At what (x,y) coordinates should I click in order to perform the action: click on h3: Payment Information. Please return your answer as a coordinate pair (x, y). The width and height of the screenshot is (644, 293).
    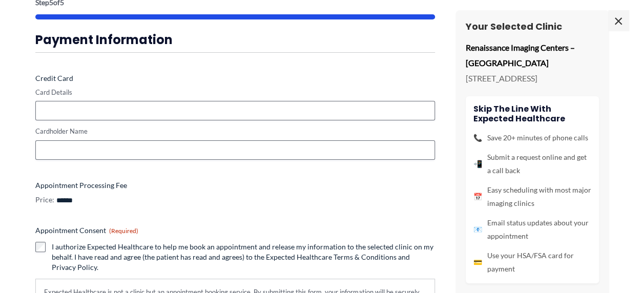
    Looking at the image, I should click on (235, 39).